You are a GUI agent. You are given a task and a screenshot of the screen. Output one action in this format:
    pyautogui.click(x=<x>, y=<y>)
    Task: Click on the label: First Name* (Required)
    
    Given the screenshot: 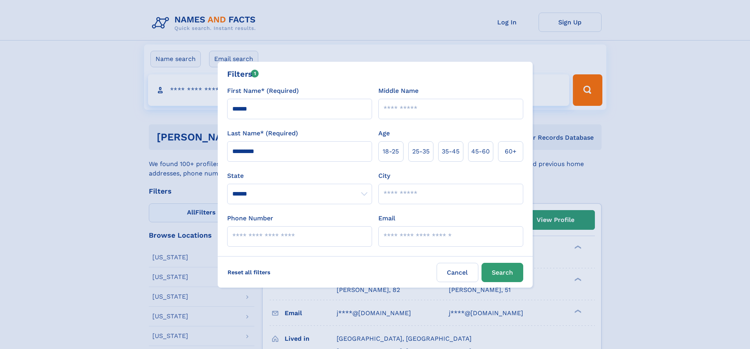 What is the action you would take?
    pyautogui.click(x=263, y=91)
    